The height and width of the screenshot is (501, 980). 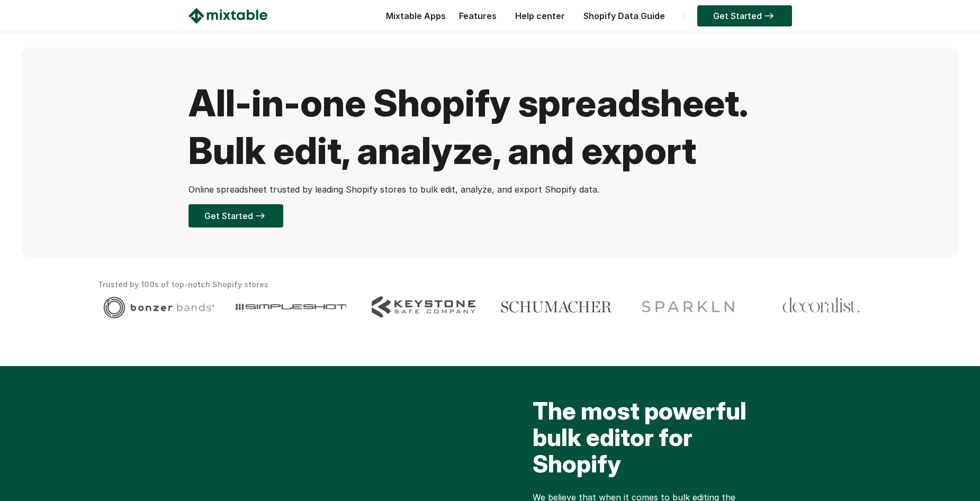 What do you see at coordinates (490, 127) in the screenshot?
I see `h1: All-in-one Shopify spreadsheet. Bulk edit, analyze, and export` at bounding box center [490, 127].